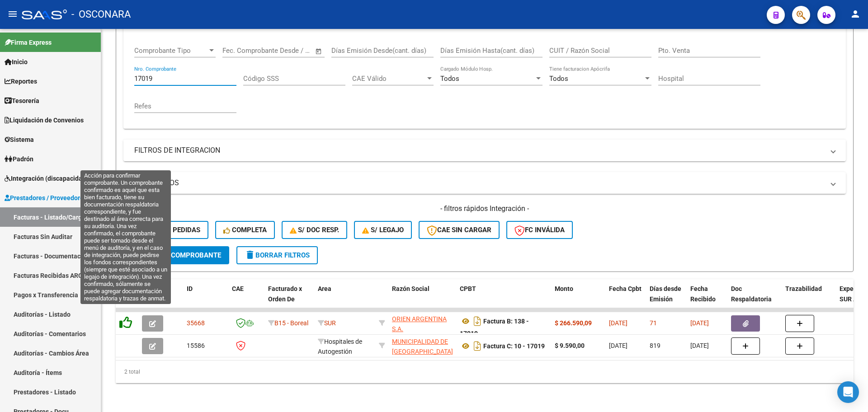  Describe the element at coordinates (504, 299) in the screenshot. I see `datatable-header-cell: CPBT` at that location.